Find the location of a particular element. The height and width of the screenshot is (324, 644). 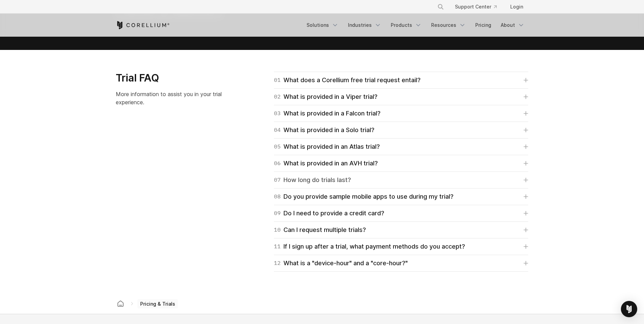

a: 11If I sign up after a trial, what payment methods do you accept? is located at coordinates (401, 247).